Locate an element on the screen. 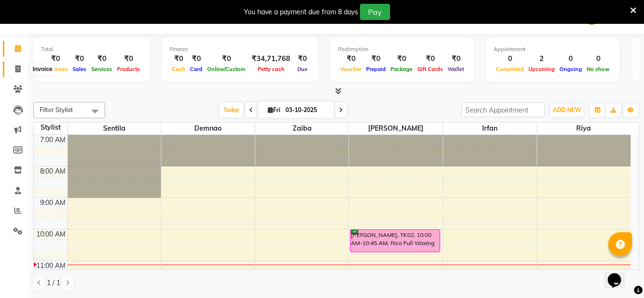 This screenshot has width=644, height=298. input: 2025-10-03 is located at coordinates (307, 110).